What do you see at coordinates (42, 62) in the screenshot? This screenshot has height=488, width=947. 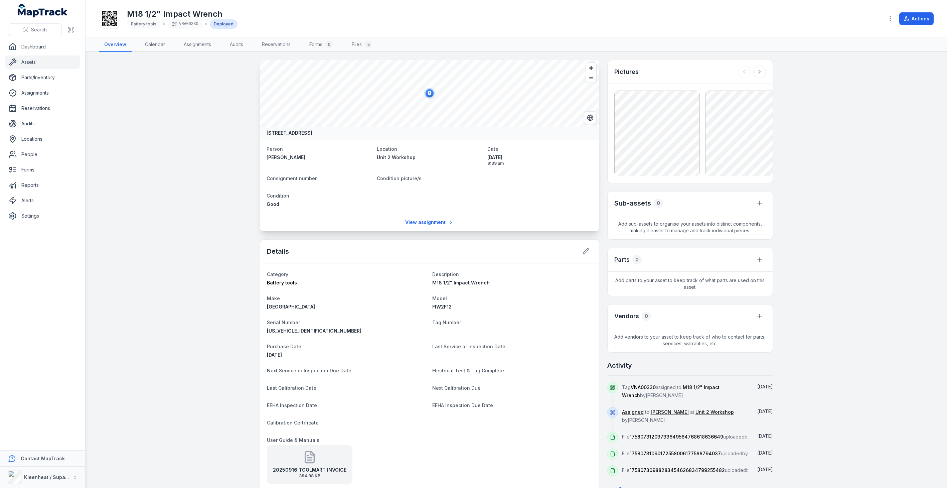 I see `a: Assets` at bounding box center [42, 62].